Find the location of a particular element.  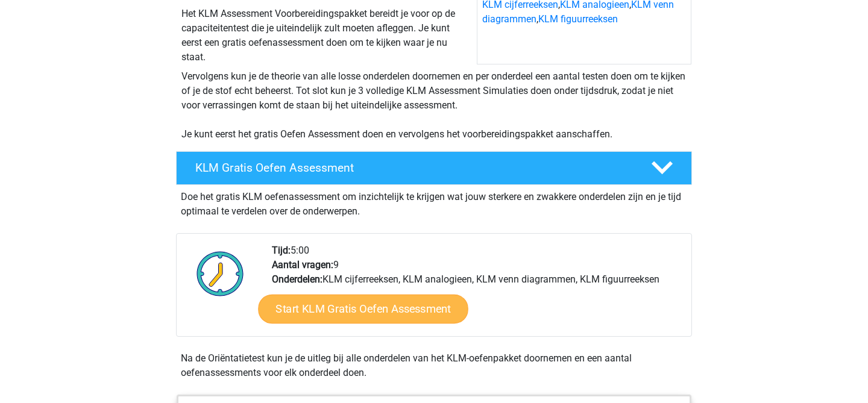

div: Vervolgens kun je de theorie van alle losse onderdelen doornemen en per onderdeel een aantal test... is located at coordinates (434, 106).